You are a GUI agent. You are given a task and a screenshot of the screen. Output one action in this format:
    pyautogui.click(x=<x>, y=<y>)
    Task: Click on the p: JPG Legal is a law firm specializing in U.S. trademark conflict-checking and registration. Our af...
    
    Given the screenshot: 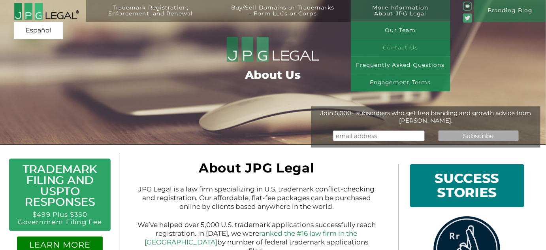 What is the action you would take?
    pyautogui.click(x=257, y=198)
    